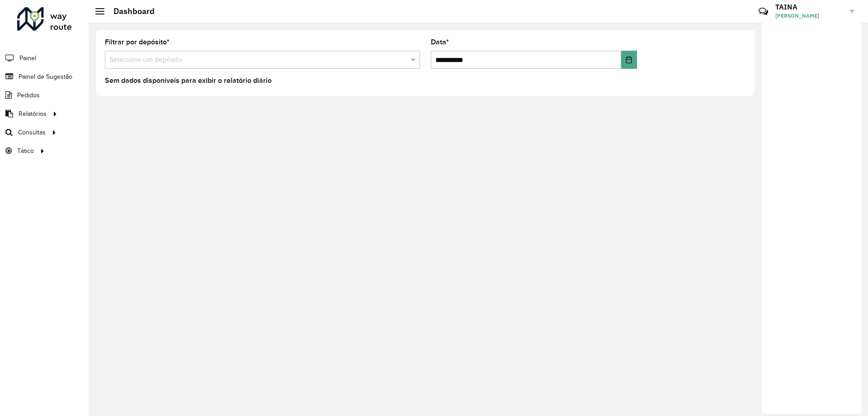  Describe the element at coordinates (137, 42) in the screenshot. I see `label: Filtrar por depósito` at that location.